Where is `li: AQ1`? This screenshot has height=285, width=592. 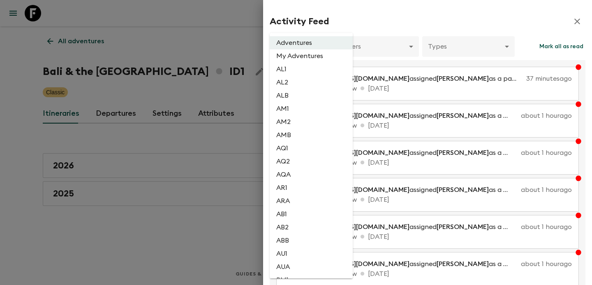
li: AQ1 is located at coordinates (311, 148).